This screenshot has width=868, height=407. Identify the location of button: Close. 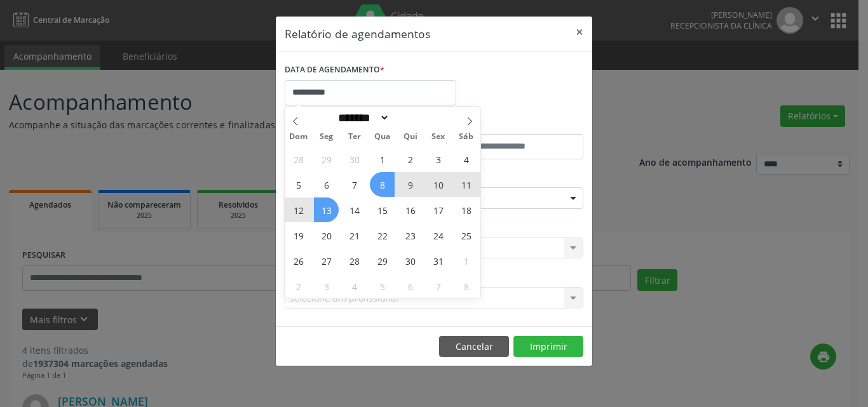
(580, 32).